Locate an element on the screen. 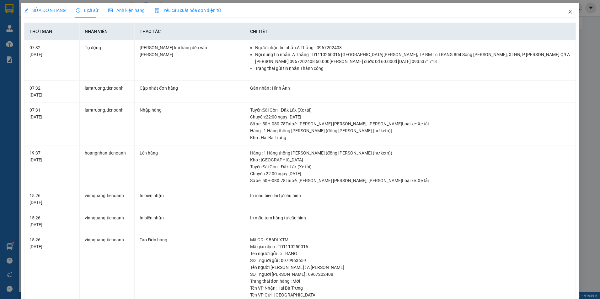  th: Nhân viên is located at coordinates (107, 31).